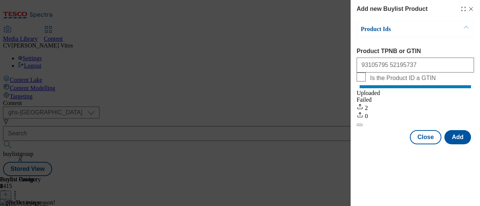 The height and width of the screenshot is (206, 480). What do you see at coordinates (415, 65) in the screenshot?
I see `input: Enter 1 or 20 space separated Product TPNB or GTIN` at bounding box center [415, 65].